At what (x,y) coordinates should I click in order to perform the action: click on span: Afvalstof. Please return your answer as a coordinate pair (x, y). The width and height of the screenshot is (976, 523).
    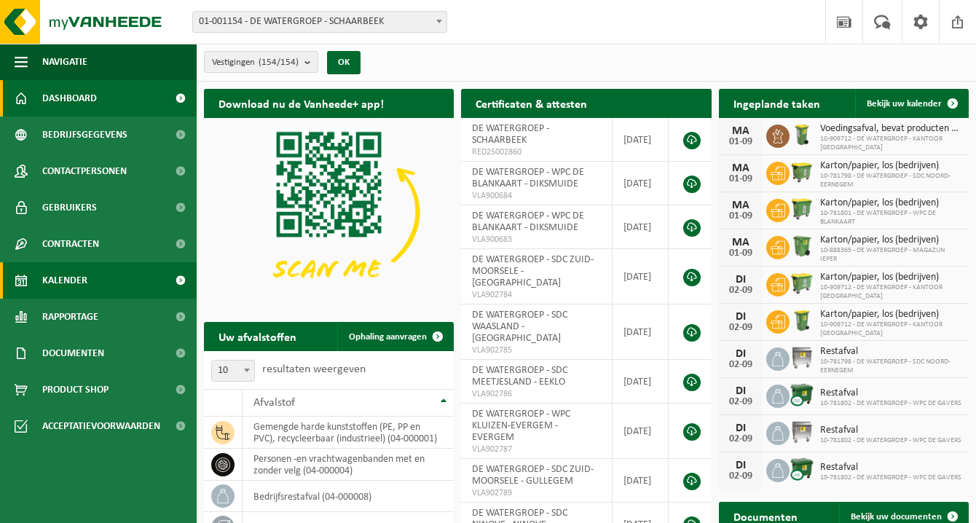
    Looking at the image, I should click on (274, 403).